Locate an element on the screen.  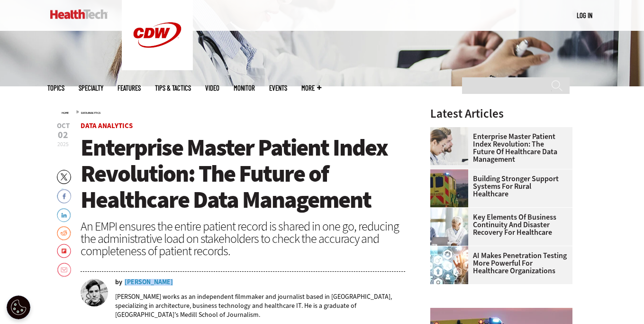
div: An EMPI ensures the entire patient record is shared in one go, reducing the administrative load o... is located at coordinates (243, 239).